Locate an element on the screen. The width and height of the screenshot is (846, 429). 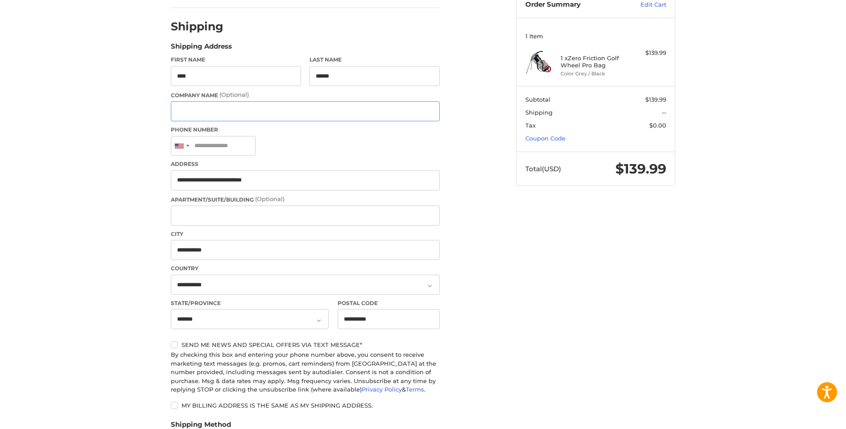
label: Last Name is located at coordinates (375, 60).